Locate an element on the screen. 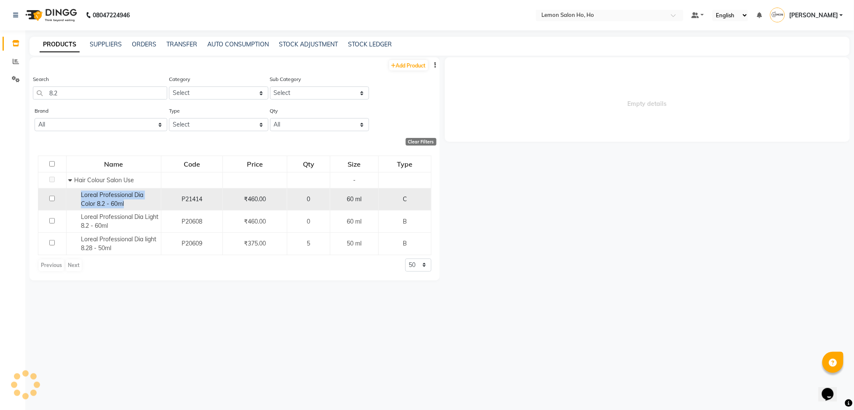  span: C is located at coordinates (405, 199).